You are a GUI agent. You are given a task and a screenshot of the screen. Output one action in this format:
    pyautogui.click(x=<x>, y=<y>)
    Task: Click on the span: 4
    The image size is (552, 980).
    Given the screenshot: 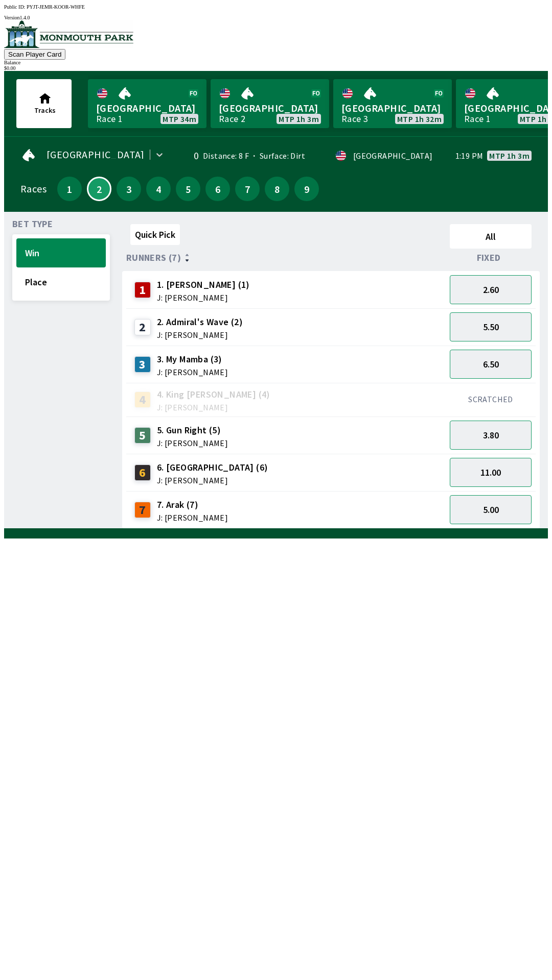 What is the action you would take?
    pyautogui.click(x=159, y=189)
    